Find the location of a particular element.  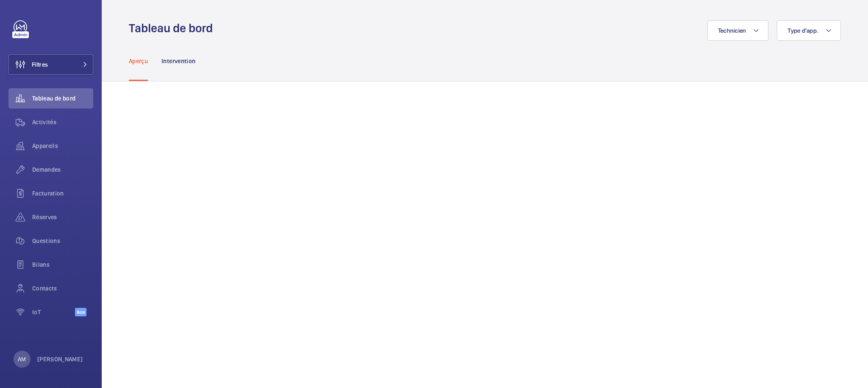

p: AM is located at coordinates (22, 359).